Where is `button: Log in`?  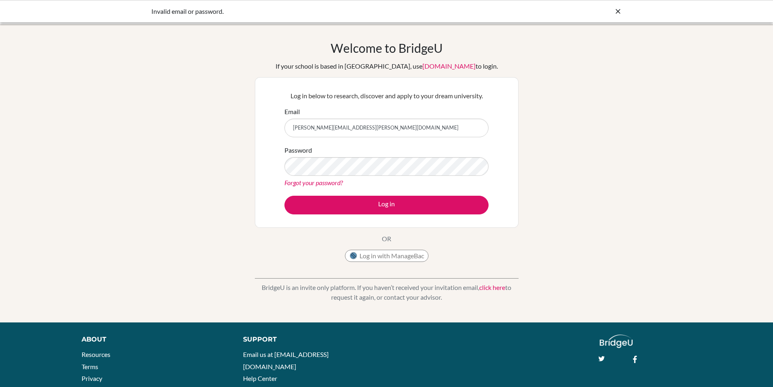 button: Log in is located at coordinates (386, 205).